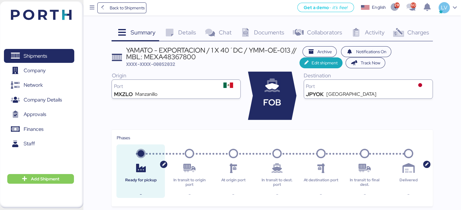  I want to click on span: Company, so click(35, 71).